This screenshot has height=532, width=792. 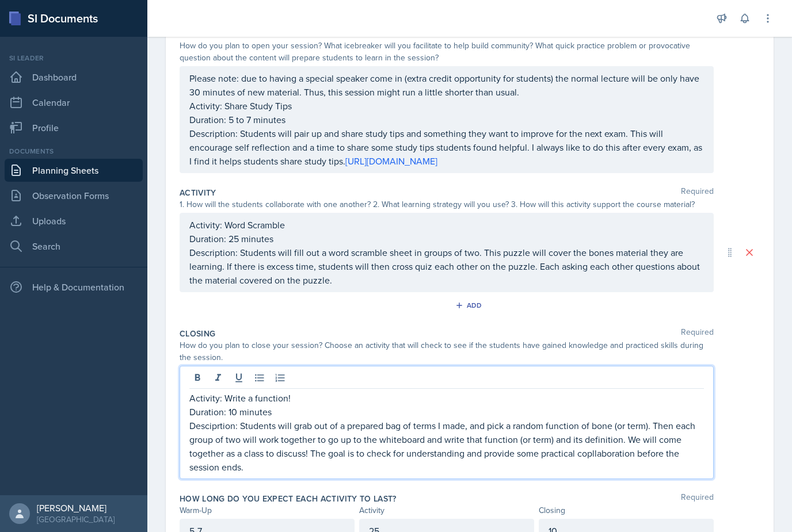 I want to click on a: Profile, so click(x=74, y=127).